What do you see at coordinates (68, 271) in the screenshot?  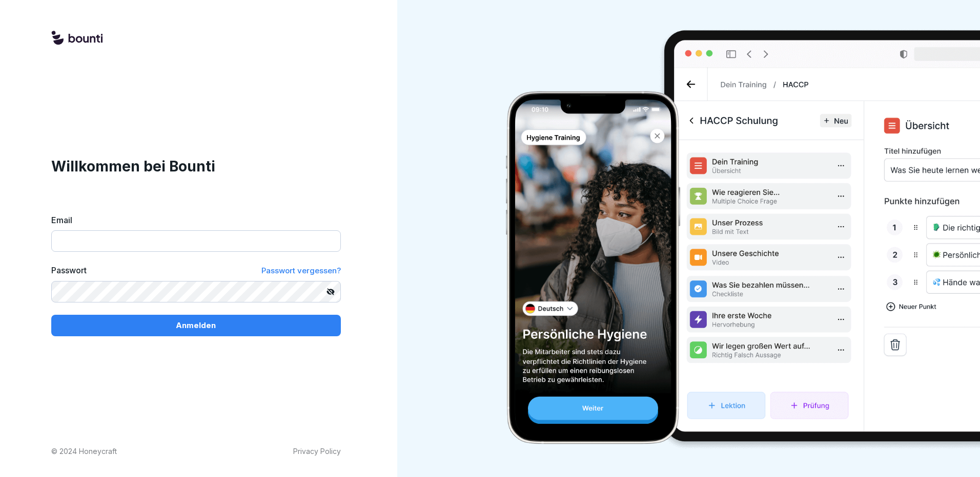 I see `label: Passwort` at bounding box center [68, 271].